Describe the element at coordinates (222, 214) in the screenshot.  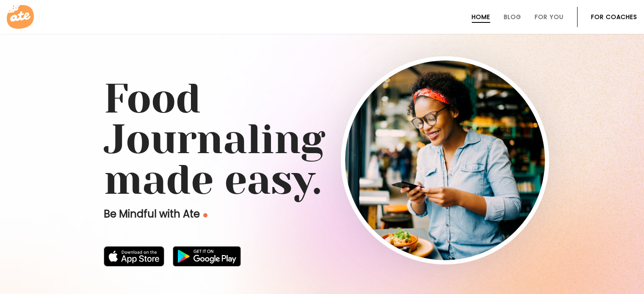
I see `p: Be Mindful with Ate` at that location.